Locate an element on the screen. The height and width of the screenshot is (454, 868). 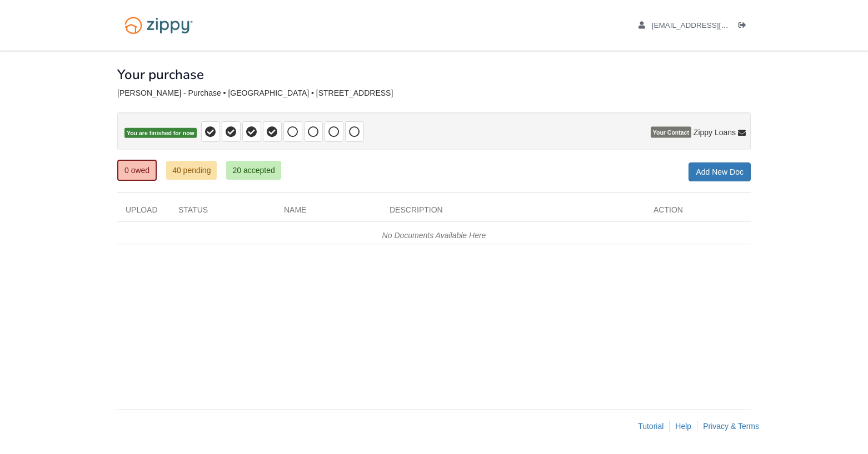
span: Zippy Loans is located at coordinates (715, 132).